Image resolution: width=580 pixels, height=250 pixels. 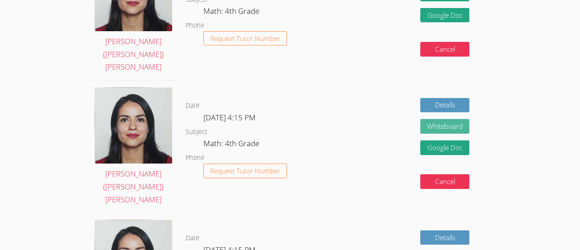 I want to click on dt: Subject, so click(x=196, y=132).